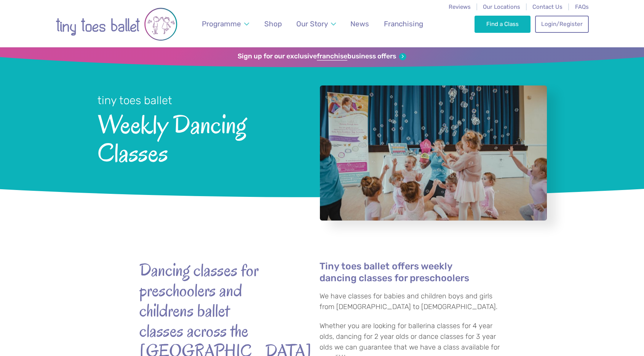 This screenshot has width=644, height=356. I want to click on a: Franchising, so click(403, 24).